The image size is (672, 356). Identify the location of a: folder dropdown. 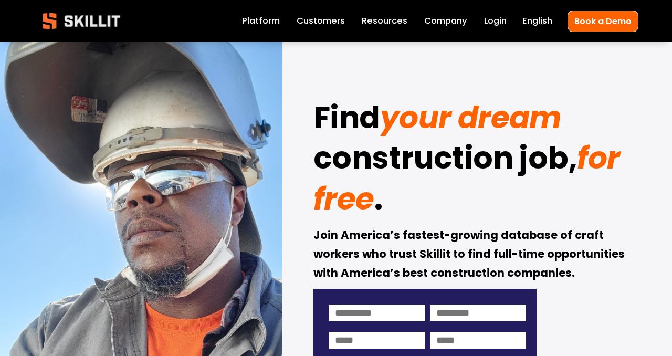
(384, 21).